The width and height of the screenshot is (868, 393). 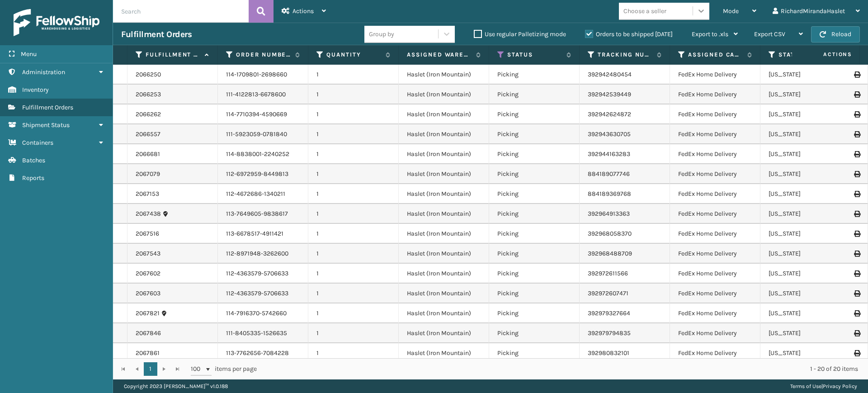 I want to click on a: 2066250, so click(x=149, y=74).